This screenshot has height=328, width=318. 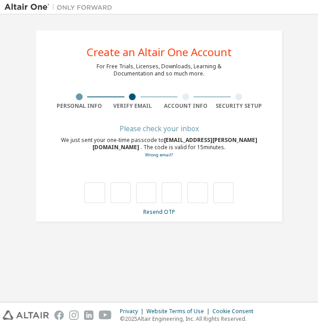 What do you see at coordinates (186, 106) in the screenshot?
I see `div: Account Info` at bounding box center [186, 106].